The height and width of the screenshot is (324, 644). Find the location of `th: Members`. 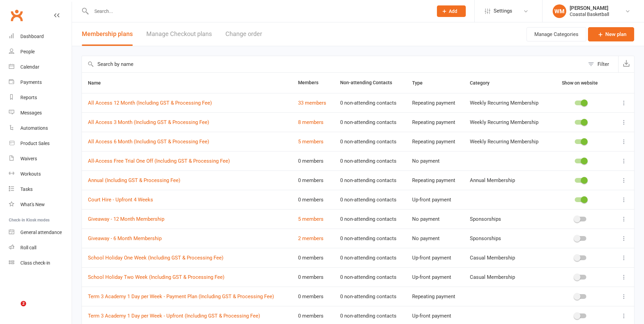

th: Members is located at coordinates (313, 83).